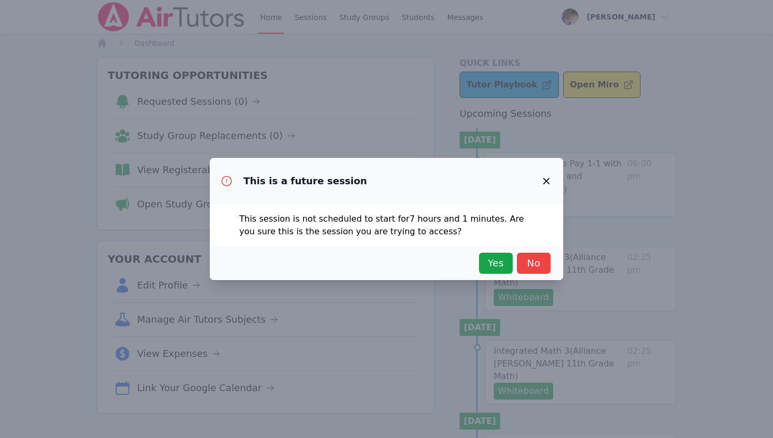 The width and height of the screenshot is (773, 438). I want to click on span: Yes, so click(496, 263).